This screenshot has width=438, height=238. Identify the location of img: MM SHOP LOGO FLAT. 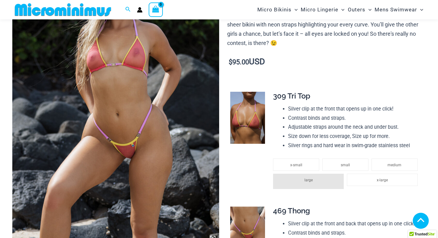
(63, 10).